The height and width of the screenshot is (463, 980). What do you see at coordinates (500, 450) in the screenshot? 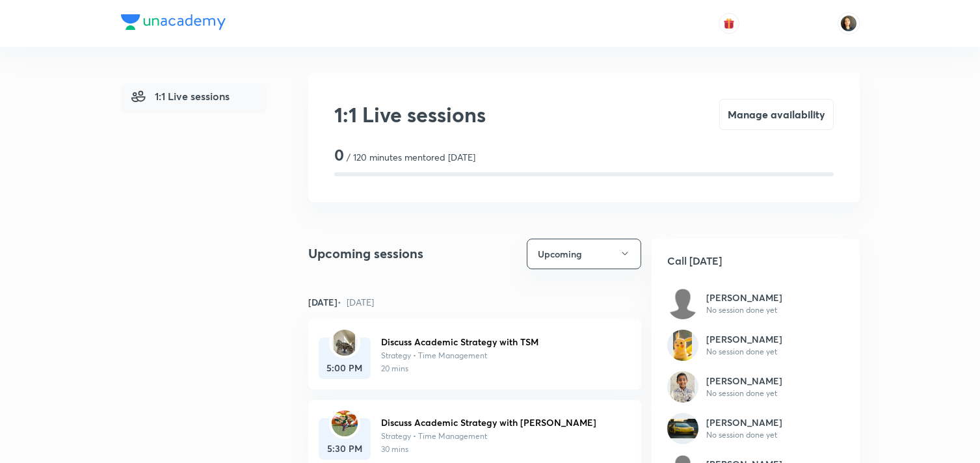
I see `p: 30 mins` at bounding box center [500, 450].